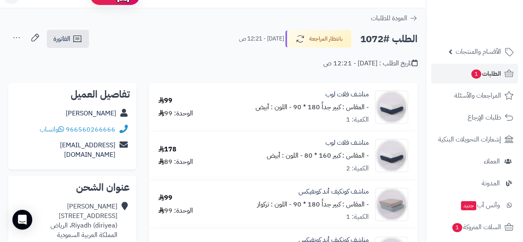  Describe the element at coordinates (469, 206) in the screenshot. I see `span: جديد` at that location.